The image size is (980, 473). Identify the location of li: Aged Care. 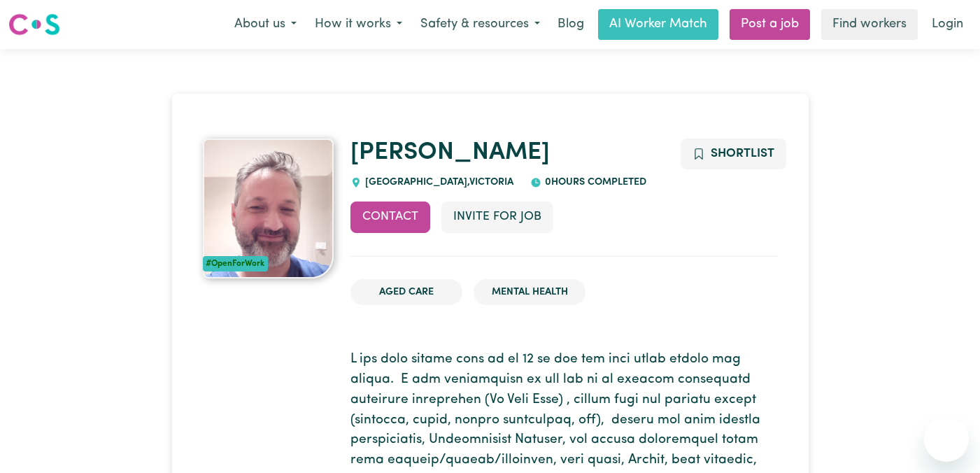
(407, 292).